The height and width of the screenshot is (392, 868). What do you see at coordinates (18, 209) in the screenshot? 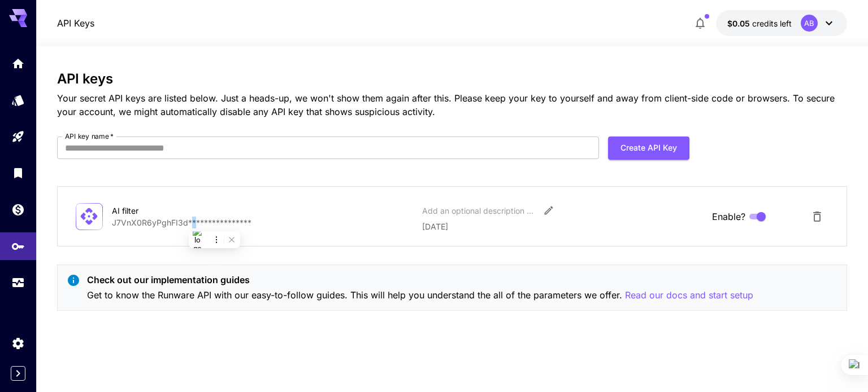
I see `div: Wallet` at bounding box center [18, 209].